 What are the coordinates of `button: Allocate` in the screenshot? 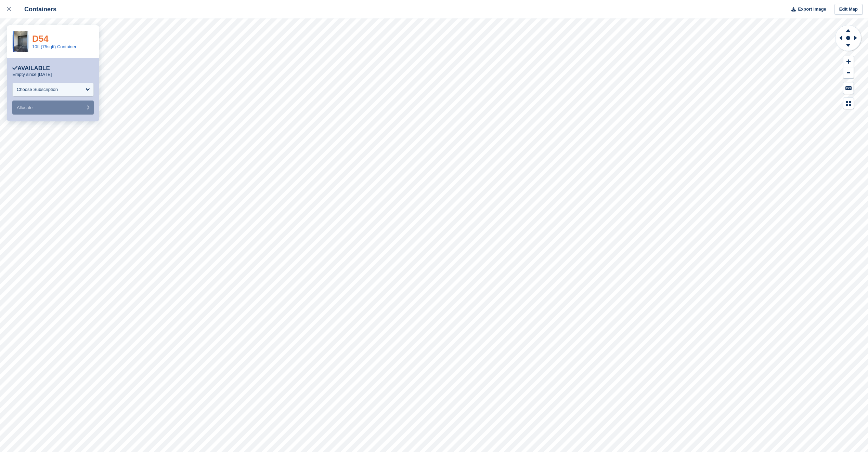 It's located at (53, 107).